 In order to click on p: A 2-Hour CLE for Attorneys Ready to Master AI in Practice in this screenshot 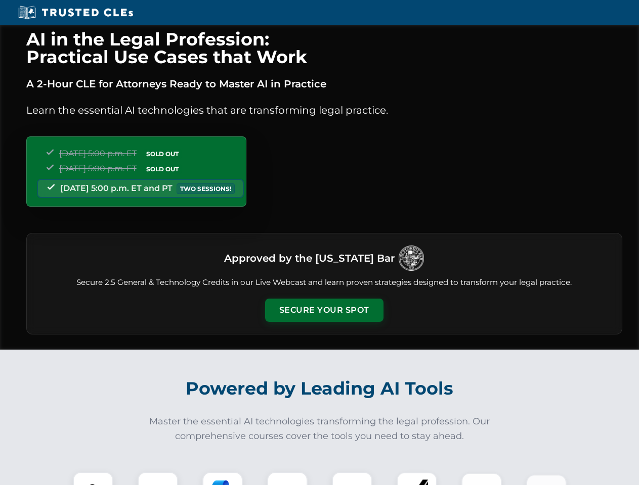, I will do `click(324, 84)`.